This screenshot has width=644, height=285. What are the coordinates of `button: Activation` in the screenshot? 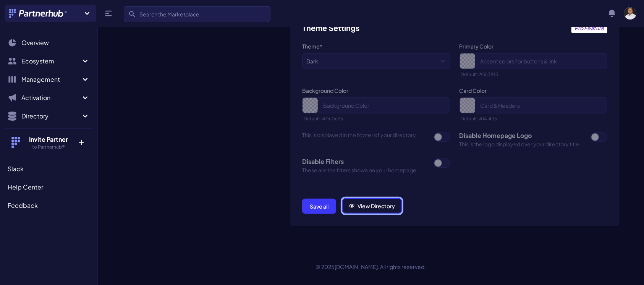 It's located at (49, 98).